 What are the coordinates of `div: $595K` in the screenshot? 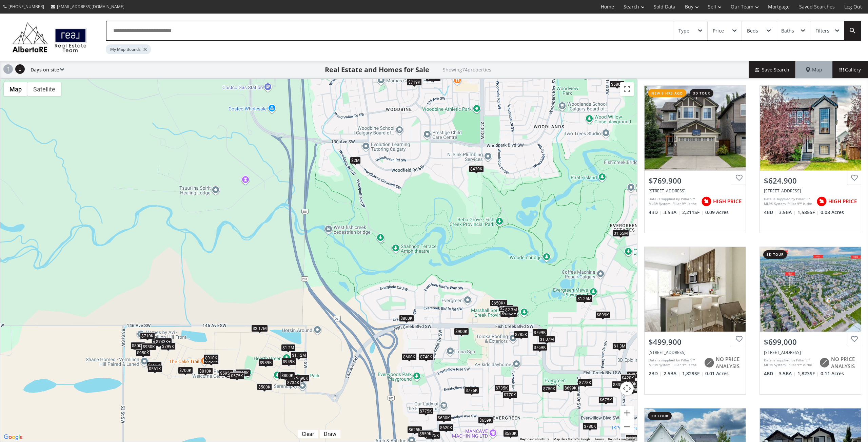 It's located at (234, 375).